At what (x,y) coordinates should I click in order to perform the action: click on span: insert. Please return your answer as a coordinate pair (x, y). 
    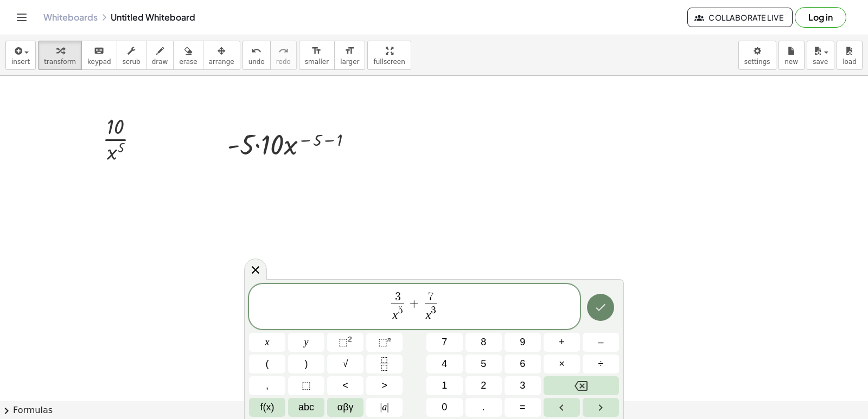
    Looking at the image, I should click on (21, 62).